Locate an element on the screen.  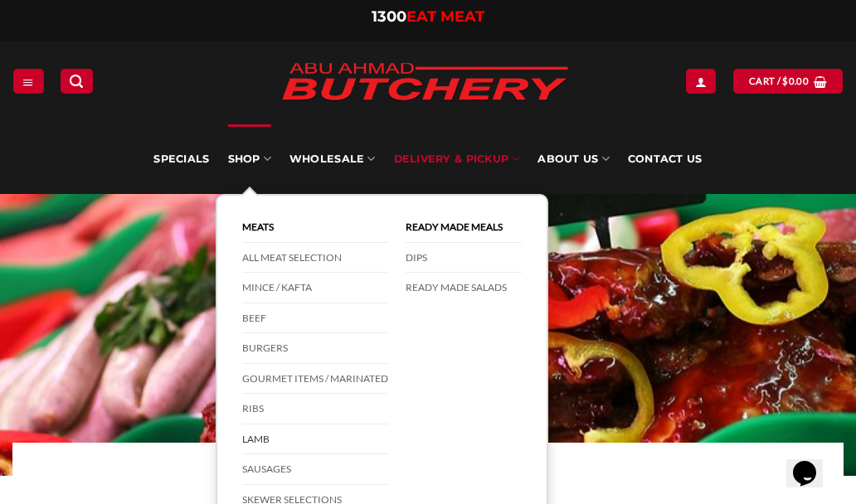
a: 1300EAT MEAT is located at coordinates (428, 17).